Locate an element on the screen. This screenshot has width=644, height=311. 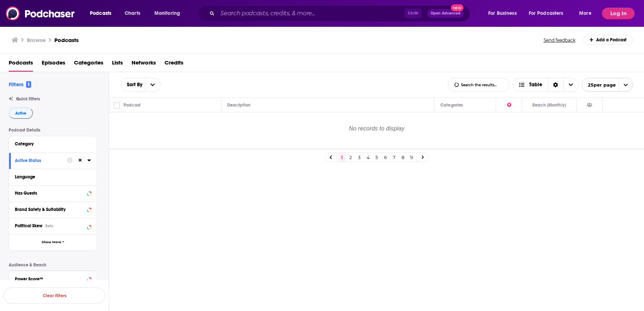
h2: Choose List sort is located at coordinates (141, 85).